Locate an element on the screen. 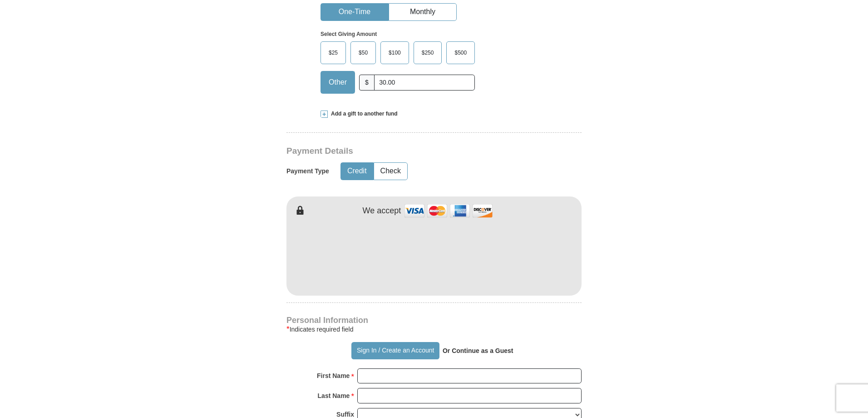  h3: Payment Details is located at coordinates (402, 151).